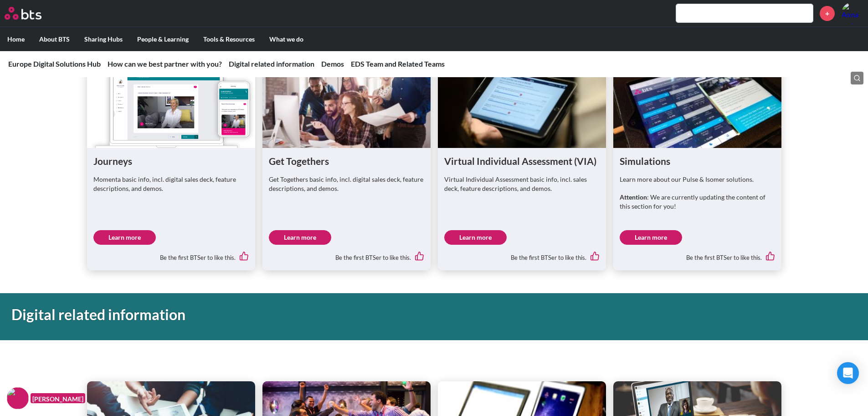 This screenshot has height=416, width=868. I want to click on p: Learn more about our Pulse & Isomer solutions., so click(698, 180).